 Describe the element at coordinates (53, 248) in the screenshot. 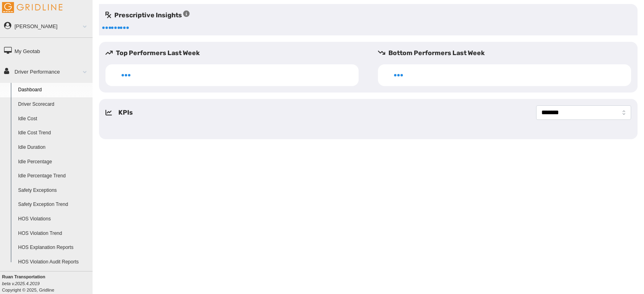

I see `a: HOS Explanation Reports` at that location.